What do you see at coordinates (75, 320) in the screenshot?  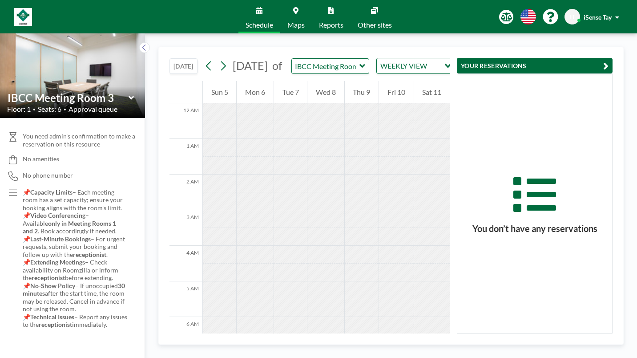 I see `p: 📌 – Report any issues to the immediately.` at bounding box center [75, 320].